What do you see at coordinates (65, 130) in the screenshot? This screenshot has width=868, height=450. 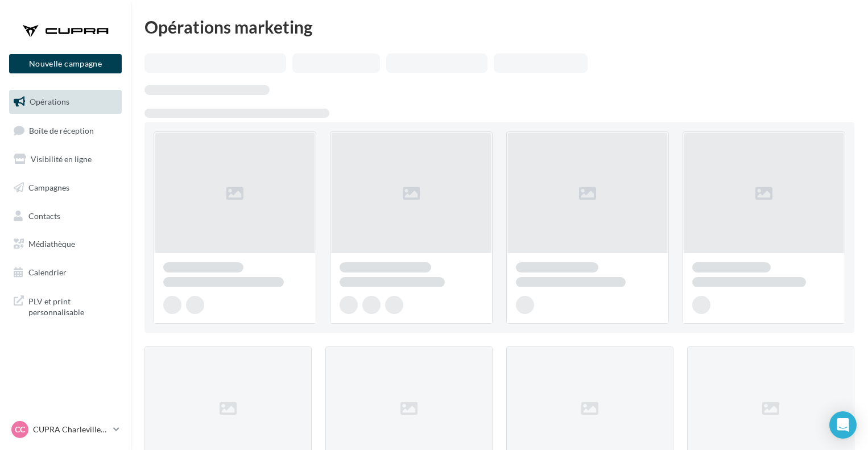 I see `a: Boîte de réception` at bounding box center [65, 130].